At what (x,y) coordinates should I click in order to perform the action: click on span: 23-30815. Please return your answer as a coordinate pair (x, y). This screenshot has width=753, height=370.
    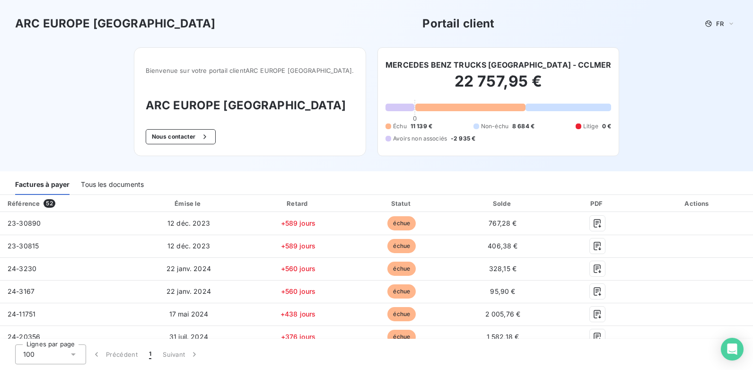
    Looking at the image, I should click on (23, 245).